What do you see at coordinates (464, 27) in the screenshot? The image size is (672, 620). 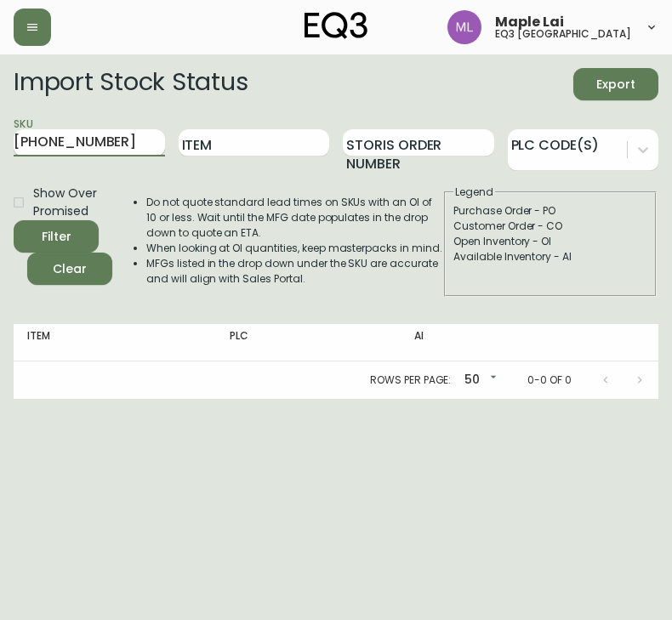 I see `img: 61e28cffcf8cc9f4e300d877dd684943` at bounding box center [464, 27].